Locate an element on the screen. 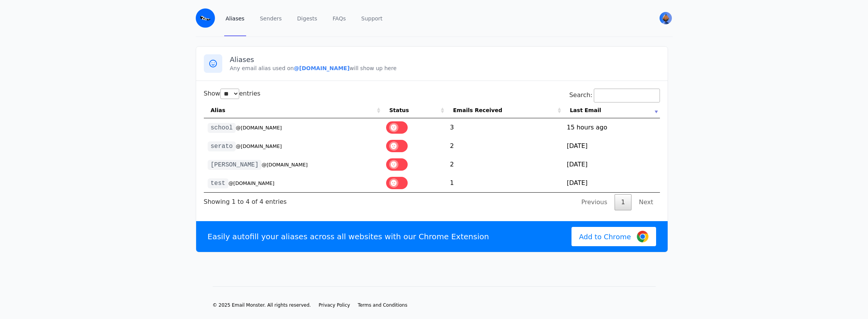 This screenshot has height=319, width=868. input: Search: is located at coordinates (627, 96).